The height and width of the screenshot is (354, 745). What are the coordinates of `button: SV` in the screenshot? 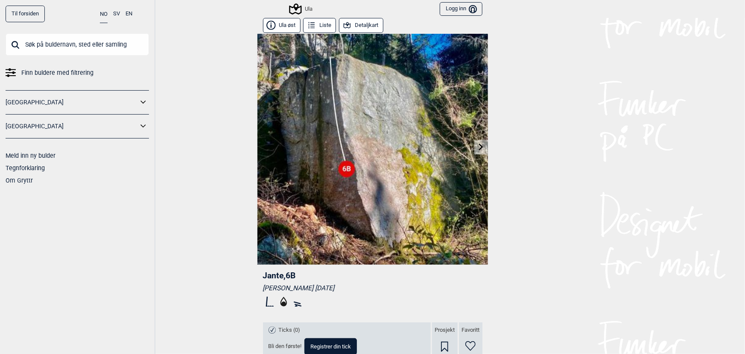 It's located at (117, 14).